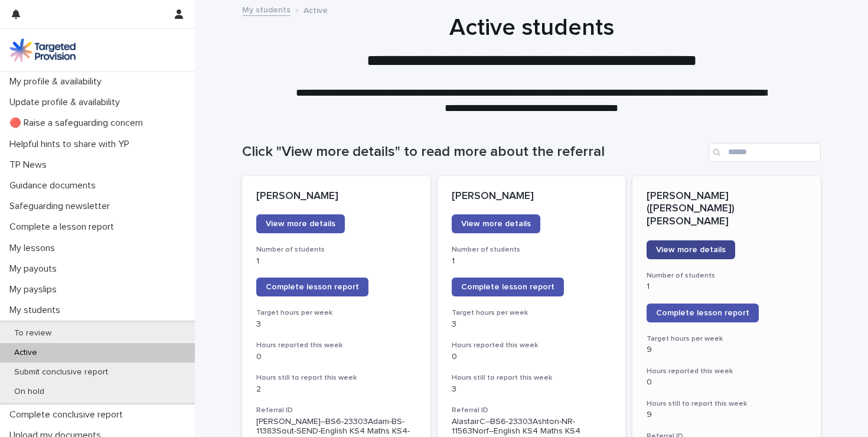 Image resolution: width=868 pixels, height=437 pixels. Describe the element at coordinates (37, 310) in the screenshot. I see `p: My students` at that location.